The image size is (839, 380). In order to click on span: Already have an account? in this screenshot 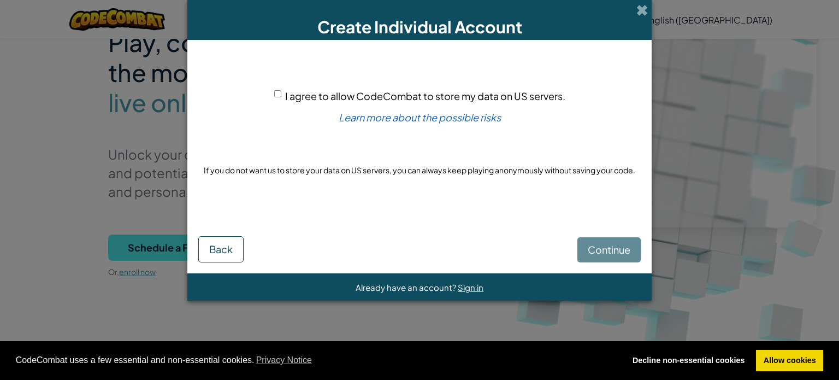, I will do `click(406, 287)`.